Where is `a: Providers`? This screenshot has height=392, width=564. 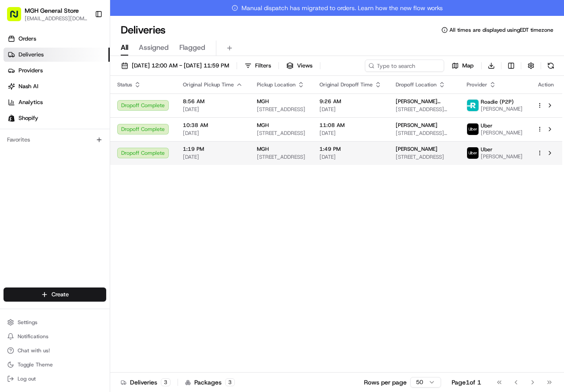 a: Providers is located at coordinates (56, 71).